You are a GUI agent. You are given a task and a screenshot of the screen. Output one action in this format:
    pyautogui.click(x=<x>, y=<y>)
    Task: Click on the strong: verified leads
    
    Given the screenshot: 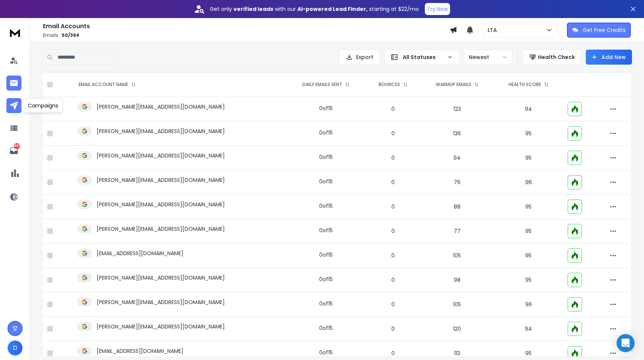 What is the action you would take?
    pyautogui.click(x=253, y=9)
    